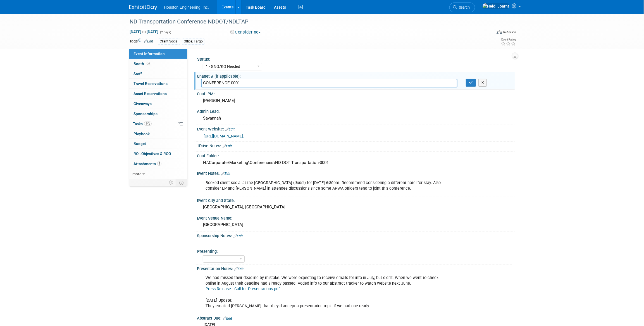 This screenshot has height=326, width=644. Describe the element at coordinates (144, 32) in the screenshot. I see `span: to` at that location.